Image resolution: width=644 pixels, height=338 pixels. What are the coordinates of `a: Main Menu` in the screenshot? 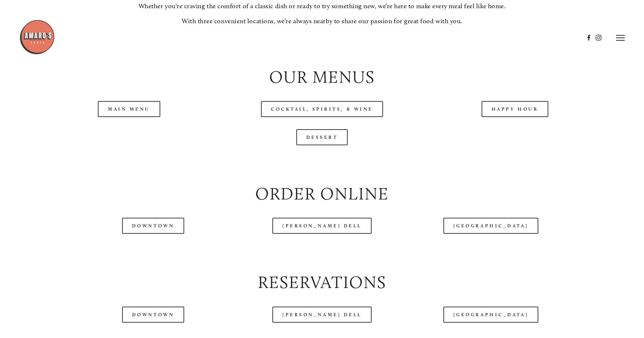 It's located at (129, 109).